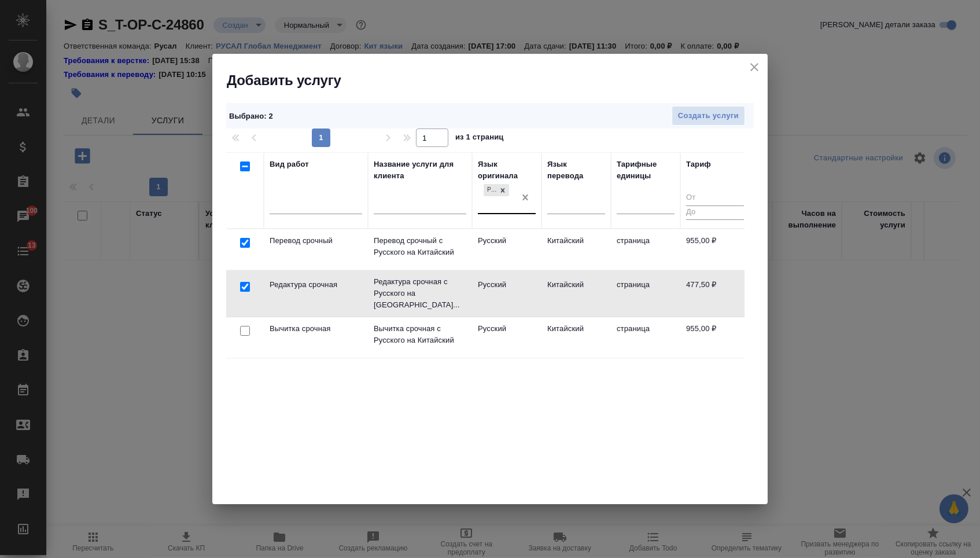  What do you see at coordinates (506, 170) in the screenshot?
I see `div: Язык оригинала` at bounding box center [506, 170].